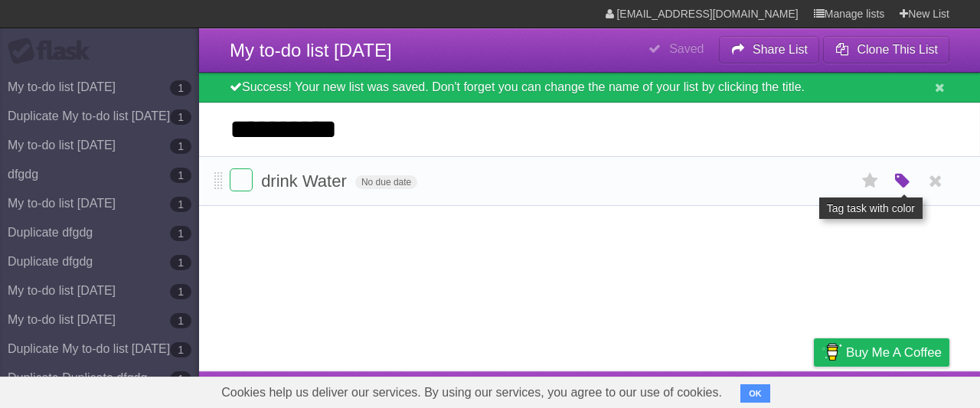 This screenshot has height=408, width=980. Describe the element at coordinates (755, 393) in the screenshot. I see `button: OK` at that location.